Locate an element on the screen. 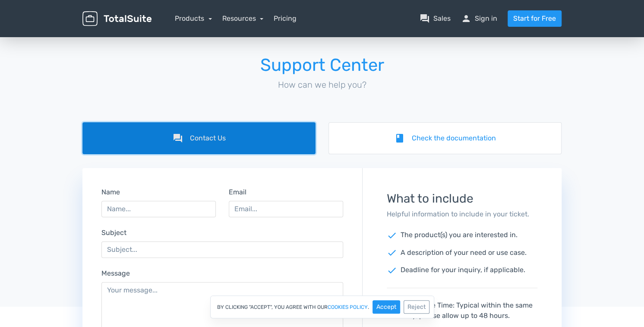 This screenshot has height=327, width=644. label: Message is located at coordinates (116, 273).